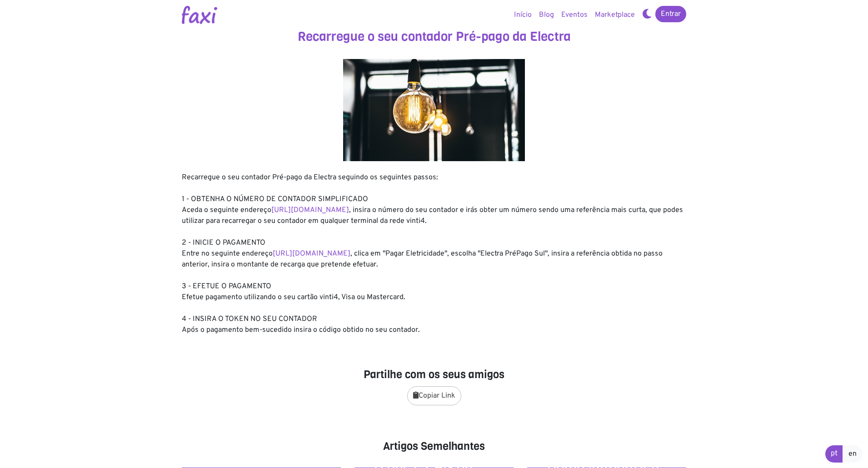  I want to click on a: pt, so click(834, 454).